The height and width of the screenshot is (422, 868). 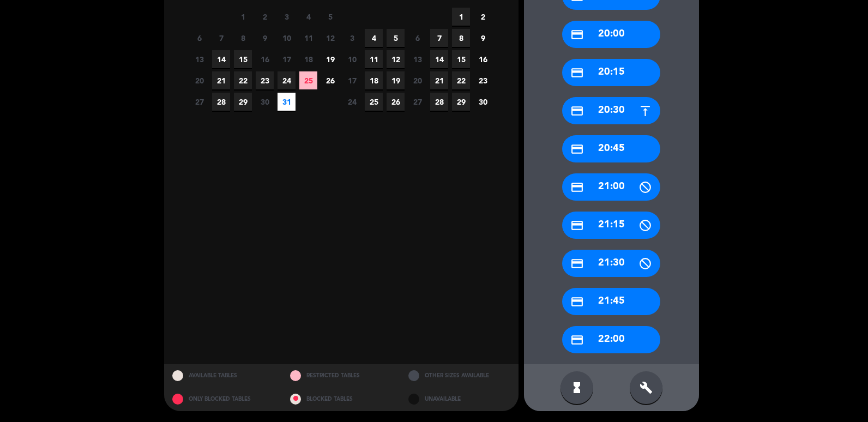 I want to click on div: 20:00, so click(x=611, y=35).